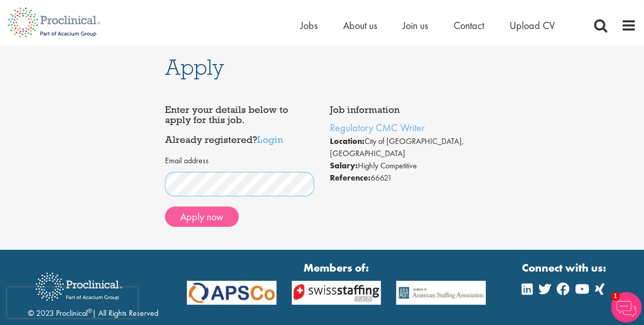  Describe the element at coordinates (347, 141) in the screenshot. I see `strong: Location:` at that location.